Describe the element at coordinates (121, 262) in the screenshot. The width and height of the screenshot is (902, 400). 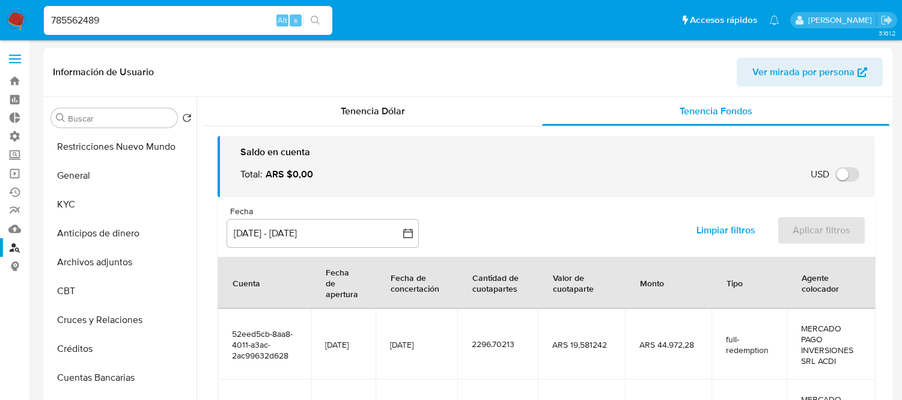
I see `button: Archivos adjuntos` at that location.